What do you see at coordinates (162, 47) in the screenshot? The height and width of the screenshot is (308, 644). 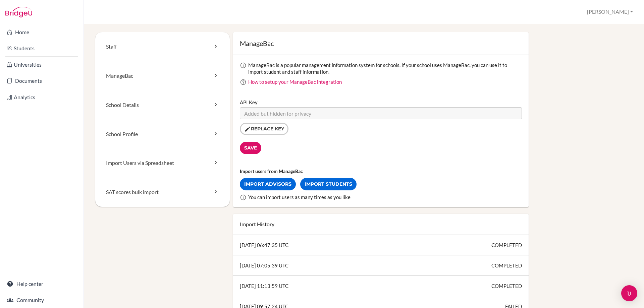 I see `a: Staff` at bounding box center [162, 47].